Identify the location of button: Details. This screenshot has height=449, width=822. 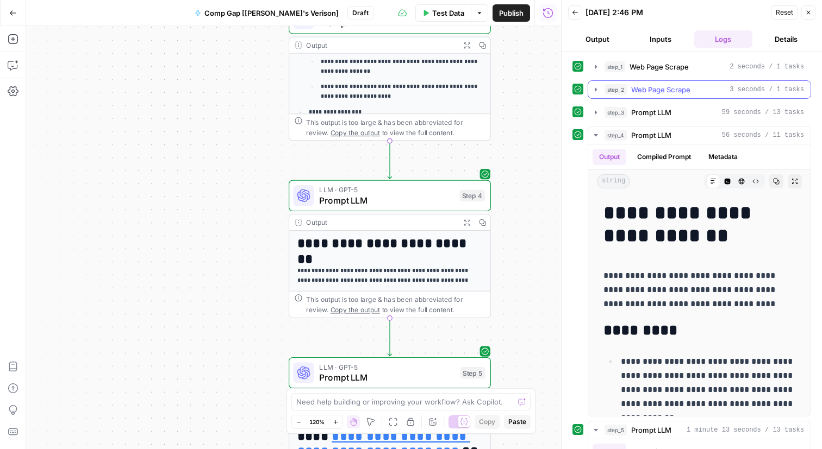
(786, 39).